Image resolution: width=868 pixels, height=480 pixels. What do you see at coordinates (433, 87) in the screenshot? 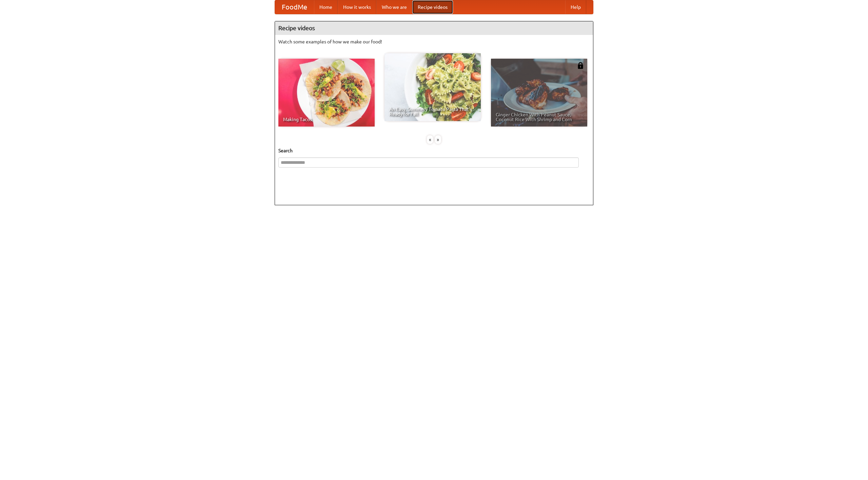
I see `a: An Easy, Summery Tomato Pasta That's Ready for Fall` at bounding box center [433, 87].